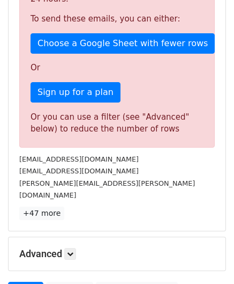 This screenshot has width=234, height=284. Describe the element at coordinates (42, 213) in the screenshot. I see `a: +47 more` at that location.